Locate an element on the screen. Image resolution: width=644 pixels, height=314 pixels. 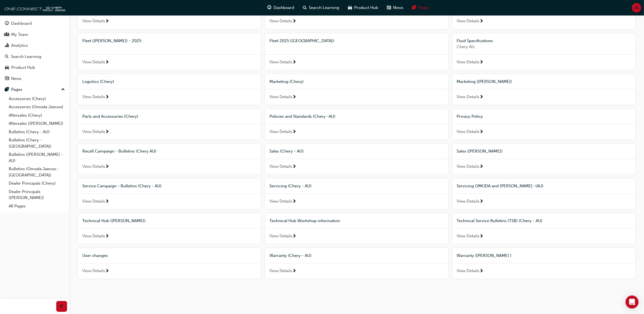
span: guage-icon is located at coordinates (7, 24).